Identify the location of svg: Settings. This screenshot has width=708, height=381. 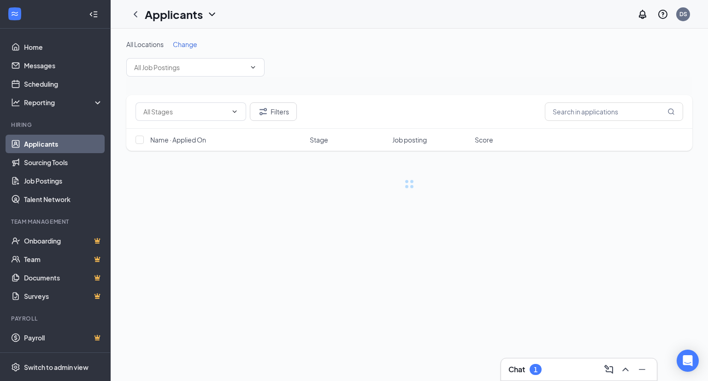
(16, 367).